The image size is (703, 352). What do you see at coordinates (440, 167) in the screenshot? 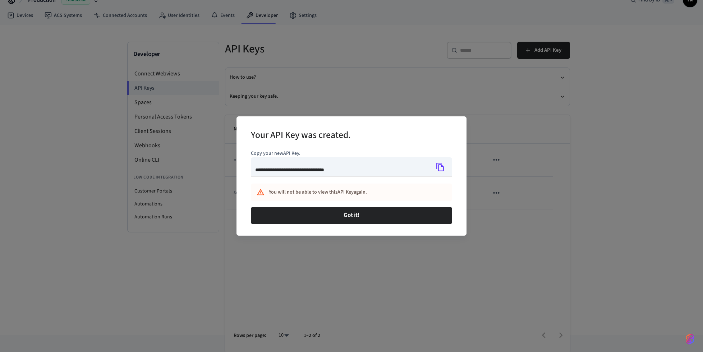
I see `button: Copy` at bounding box center [440, 167].